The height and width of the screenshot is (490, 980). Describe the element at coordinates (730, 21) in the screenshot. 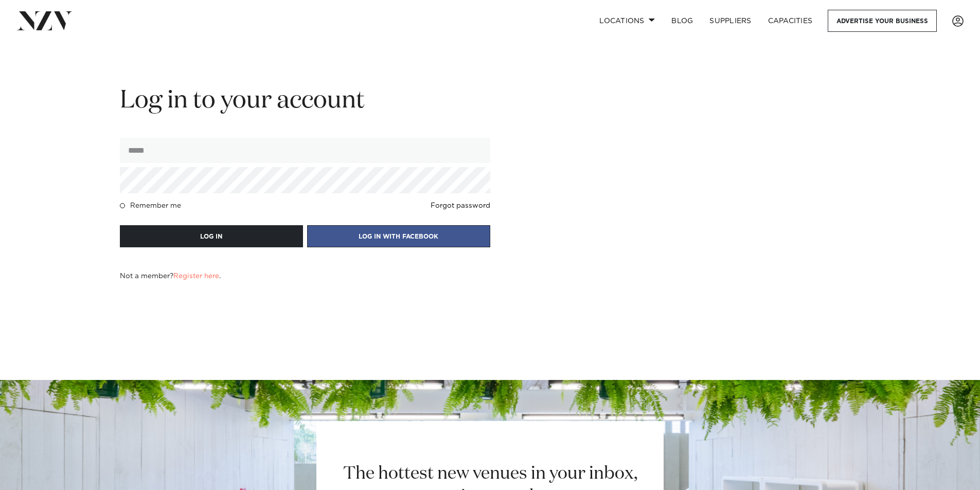

I see `a: SUPPLIERS` at that location.